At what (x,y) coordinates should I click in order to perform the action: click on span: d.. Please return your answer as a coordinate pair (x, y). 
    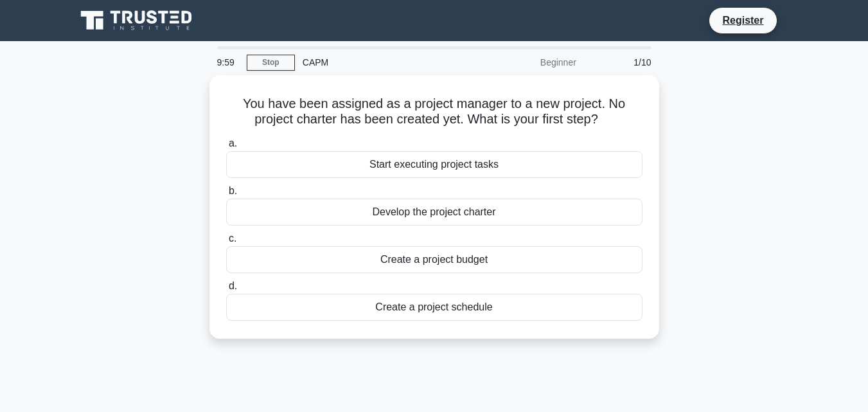
    Looking at the image, I should click on (233, 286).